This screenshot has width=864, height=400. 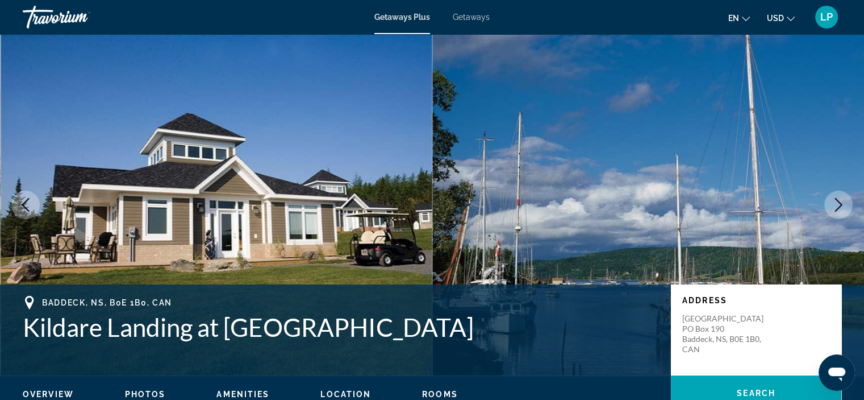 What do you see at coordinates (734, 18) in the screenshot?
I see `span: en` at bounding box center [734, 18].